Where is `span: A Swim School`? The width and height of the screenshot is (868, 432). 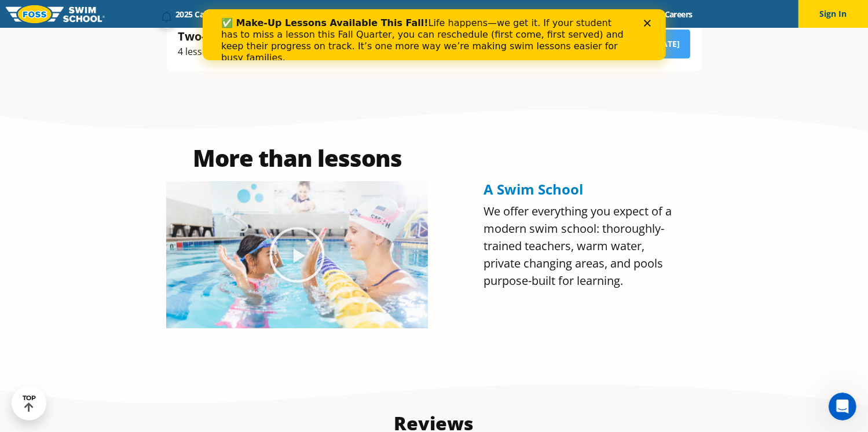 span: A Swim School is located at coordinates (533, 189).